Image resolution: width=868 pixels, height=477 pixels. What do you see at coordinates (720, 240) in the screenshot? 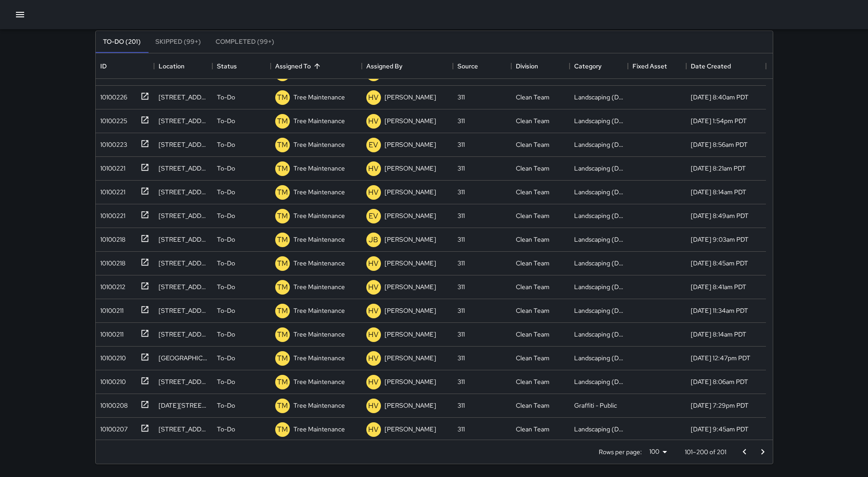
I see `div: 7/1/2025, 9:03am PDT` at bounding box center [720, 240].